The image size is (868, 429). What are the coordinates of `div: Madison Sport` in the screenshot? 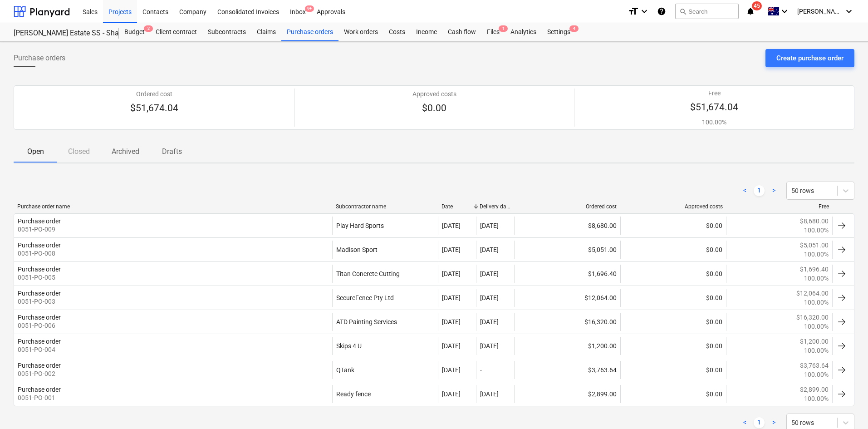 It's located at (385, 250).